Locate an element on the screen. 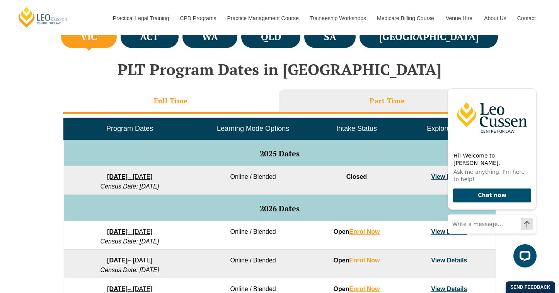  h4: VIC is located at coordinates (89, 37).